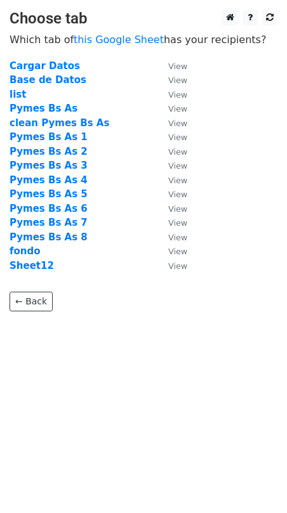  Describe the element at coordinates (48, 194) in the screenshot. I see `strong: Pymes Bs As 5` at that location.